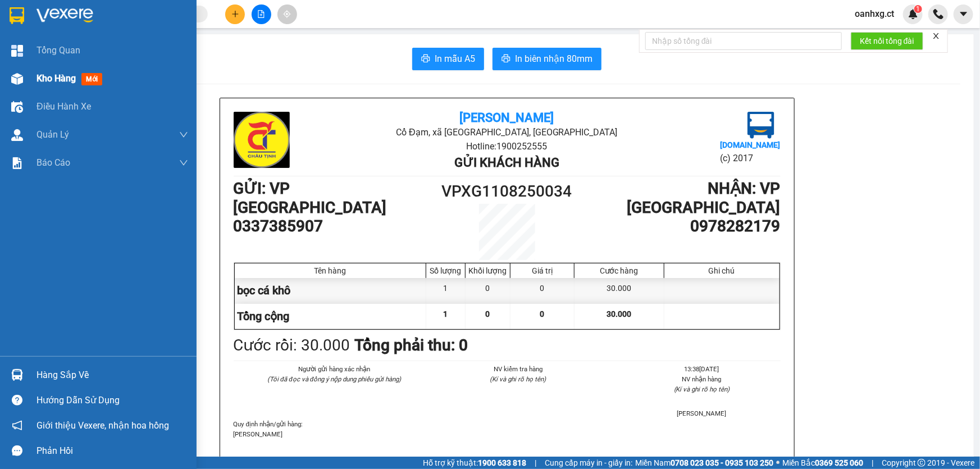 The height and width of the screenshot is (469, 980). What do you see at coordinates (261, 14) in the screenshot?
I see `span: file-add` at bounding box center [261, 14].